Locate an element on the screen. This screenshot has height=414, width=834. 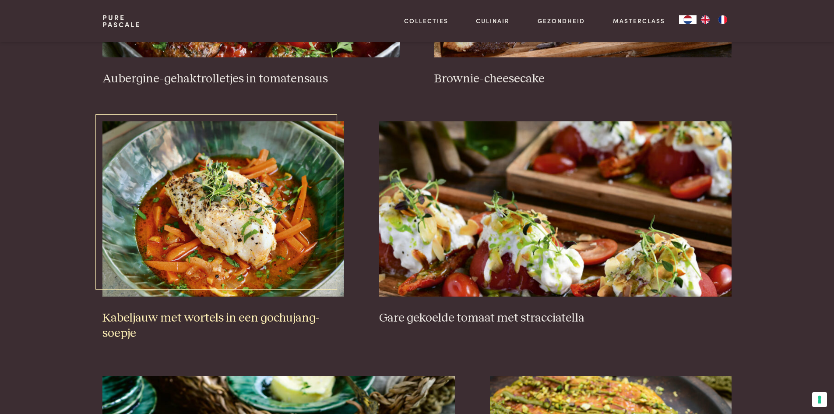
h3: Brownie-cheesecake is located at coordinates (583, 79).